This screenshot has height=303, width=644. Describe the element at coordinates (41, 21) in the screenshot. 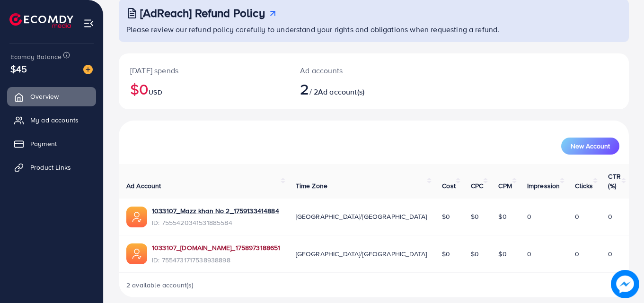

I see `img: logo` at that location.